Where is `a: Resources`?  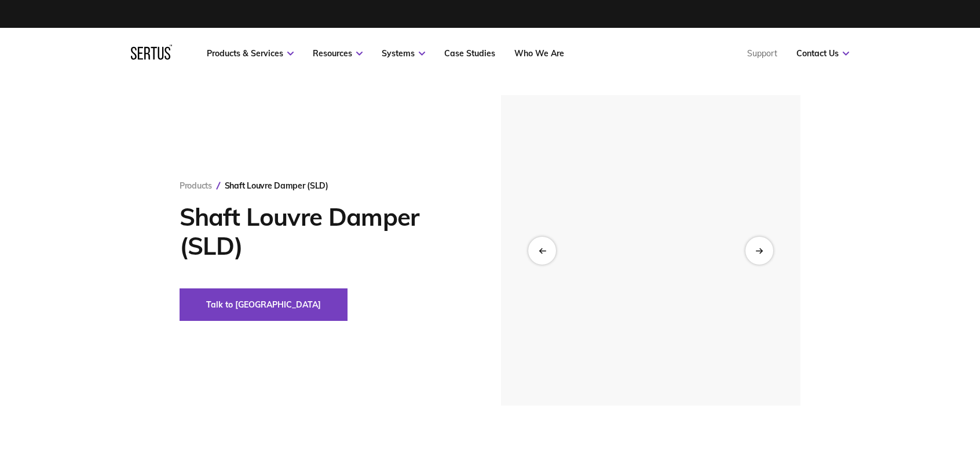
a: Resources is located at coordinates (338, 53).